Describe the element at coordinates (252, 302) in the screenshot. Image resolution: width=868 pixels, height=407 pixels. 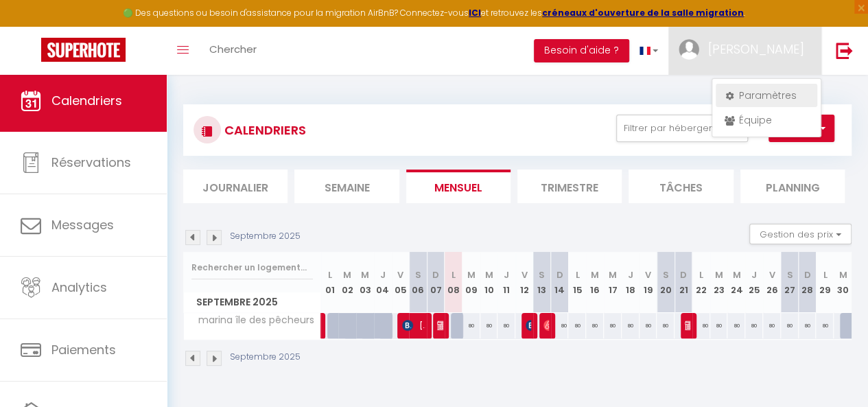
I see `span: Septembre 2025` at that location.